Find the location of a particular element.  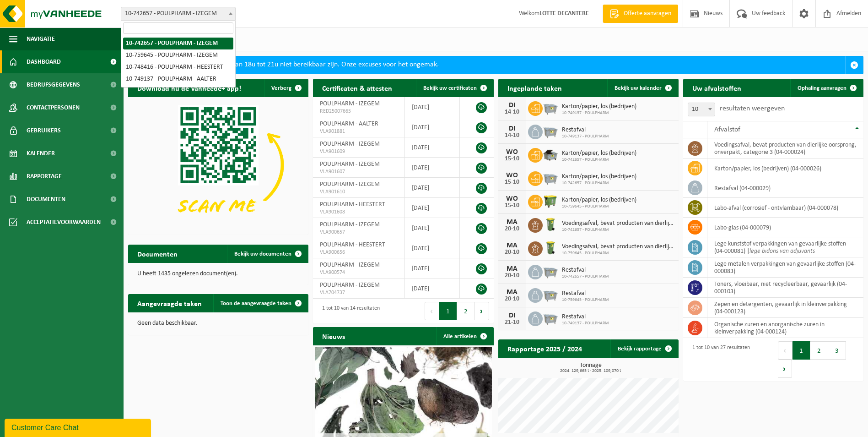

h2: Ingeplande taken is located at coordinates (535, 87).